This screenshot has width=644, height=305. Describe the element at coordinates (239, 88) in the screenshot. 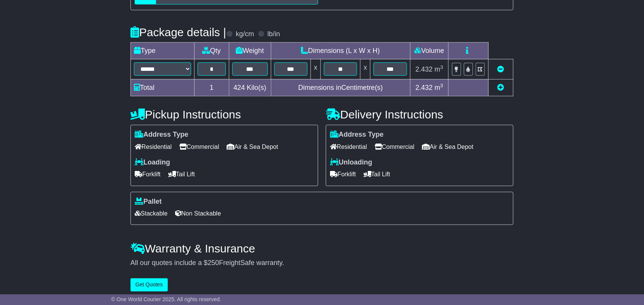

I see `span: 424` at that location.